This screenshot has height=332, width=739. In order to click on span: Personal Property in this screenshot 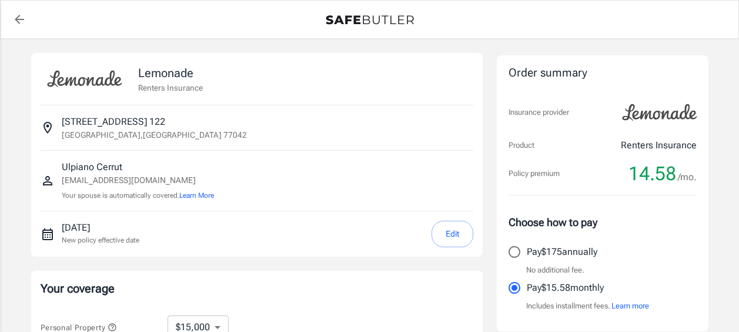, I will do `click(79, 327)`.